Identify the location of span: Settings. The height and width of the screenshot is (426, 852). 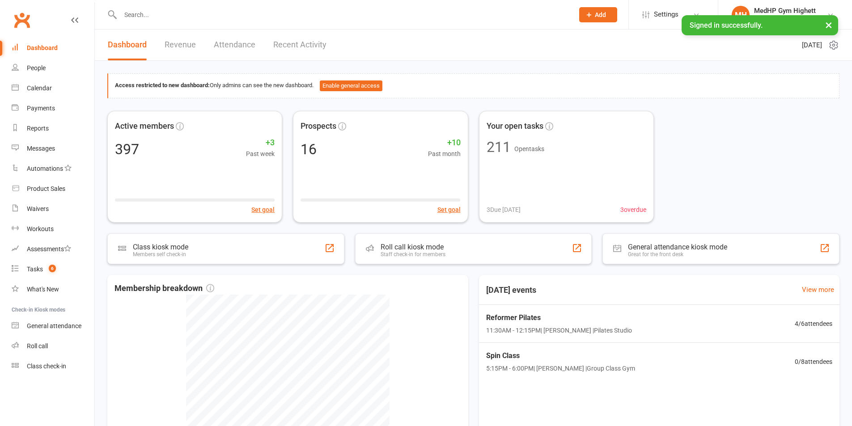
(666, 14).